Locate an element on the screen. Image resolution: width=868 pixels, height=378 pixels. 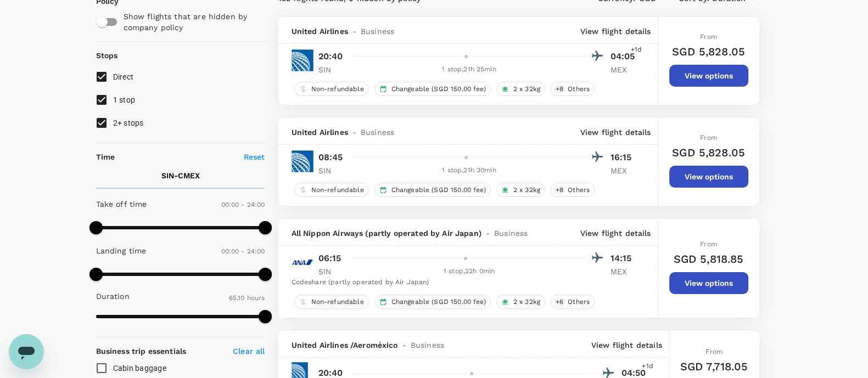
p: Show flights that are hidden by company policy is located at coordinates (190, 22).